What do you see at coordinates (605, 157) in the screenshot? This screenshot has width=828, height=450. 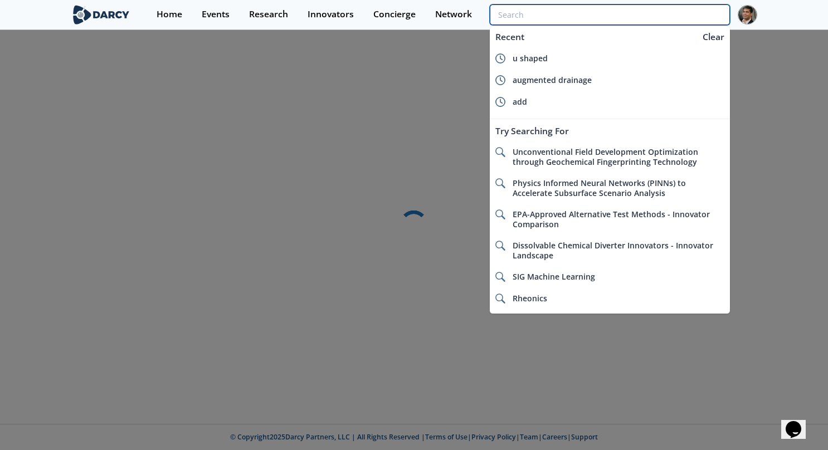 I see `span: Unconventional Field Development Optimization through Geochemical Fingerprinting Technology` at bounding box center [605, 157].